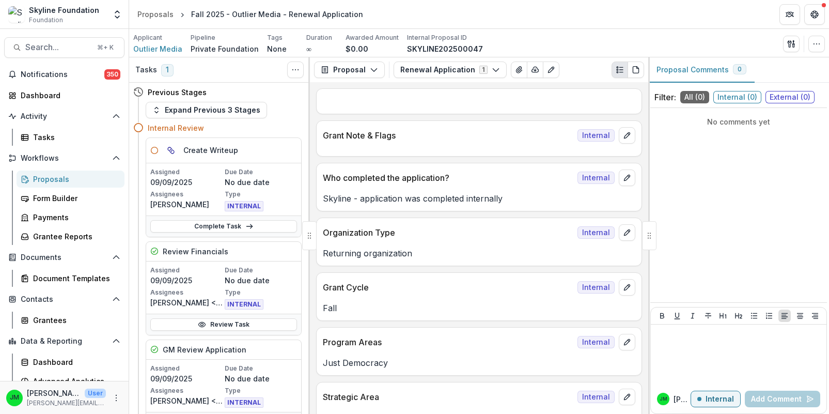  Describe the element at coordinates (62, 74) in the screenshot. I see `span: Notifications` at that location.